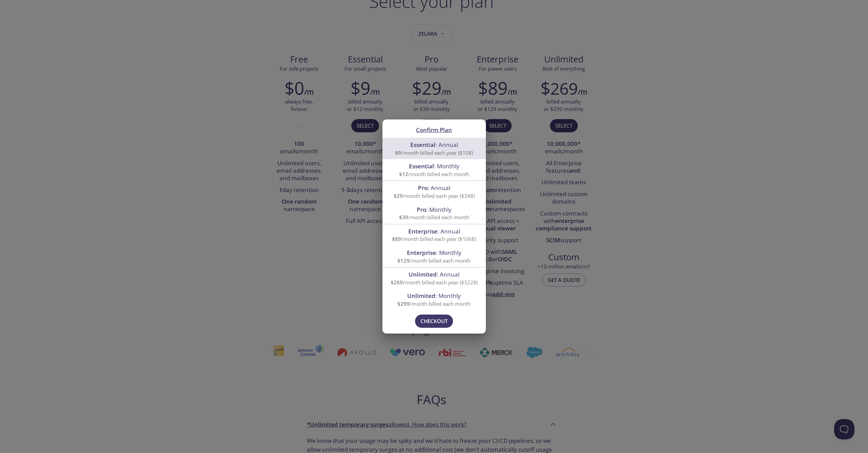 The image size is (868, 453). What do you see at coordinates (434, 256) in the screenshot?
I see `div: Enterprise: Monthly$129/month billed each month` at bounding box center [434, 256].